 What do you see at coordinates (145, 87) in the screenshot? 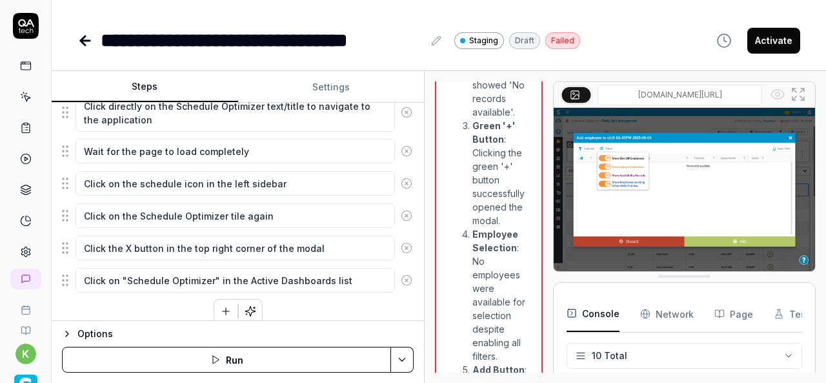
I see `button: Steps` at bounding box center [145, 87].